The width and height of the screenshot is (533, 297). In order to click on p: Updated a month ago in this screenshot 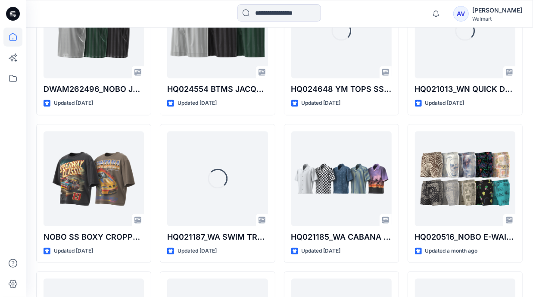, I will do `click(452, 251)`.